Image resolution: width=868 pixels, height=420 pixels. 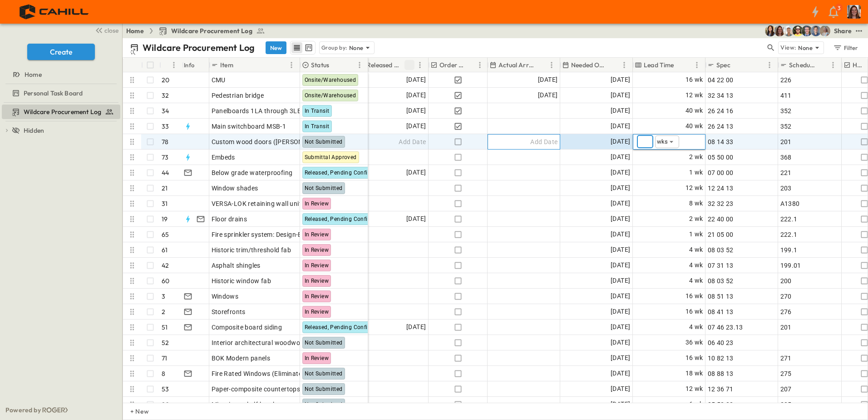 What do you see at coordinates (330, 157) in the screenshot?
I see `span: Submittal Approved` at bounding box center [330, 157].